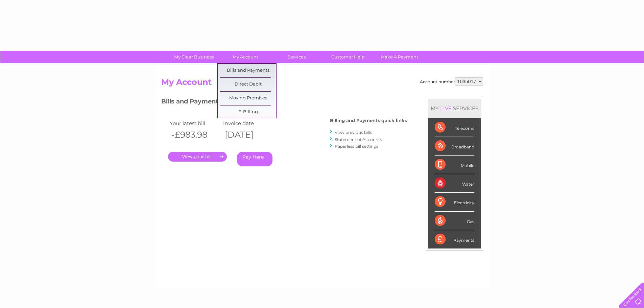 Image resolution: width=644 pixels, height=308 pixels. Describe the element at coordinates (369, 120) in the screenshot. I see `h4: Billing and Payments quick links` at that location.